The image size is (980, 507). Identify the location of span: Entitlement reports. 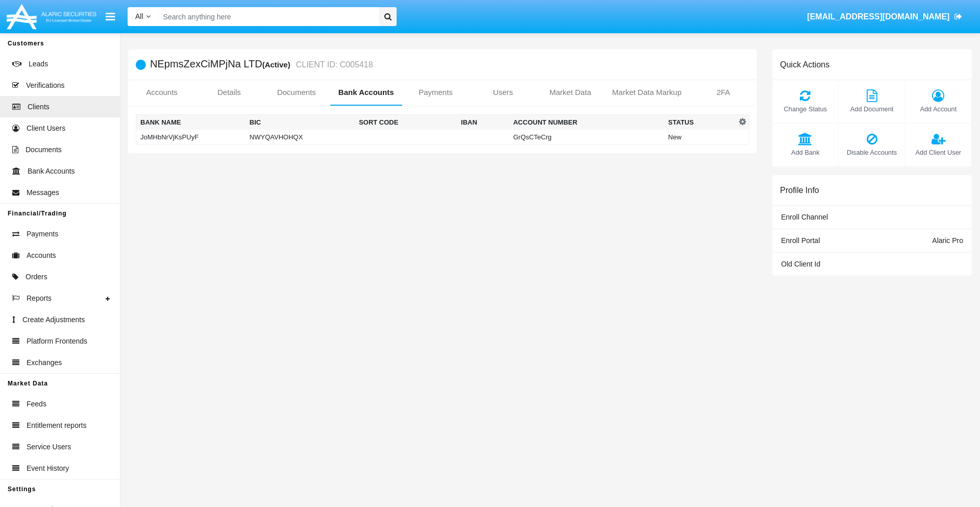
(56, 426).